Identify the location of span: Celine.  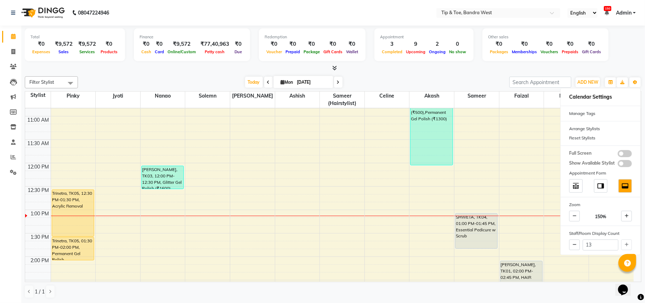
(387, 96).